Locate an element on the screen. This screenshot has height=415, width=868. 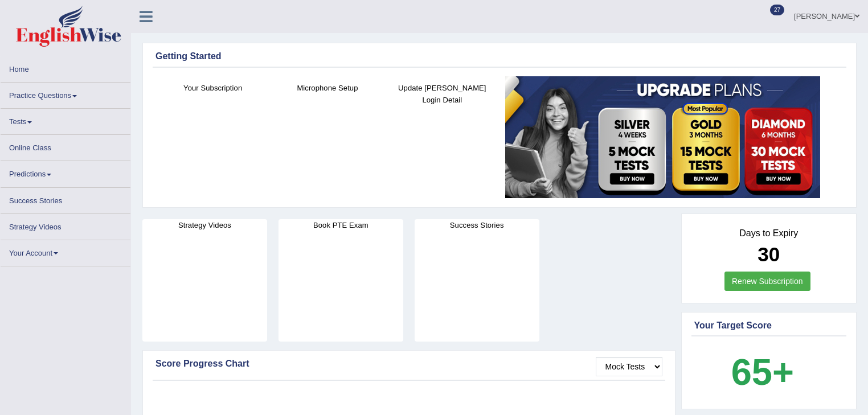
img: small5.jpg is located at coordinates (663, 137).